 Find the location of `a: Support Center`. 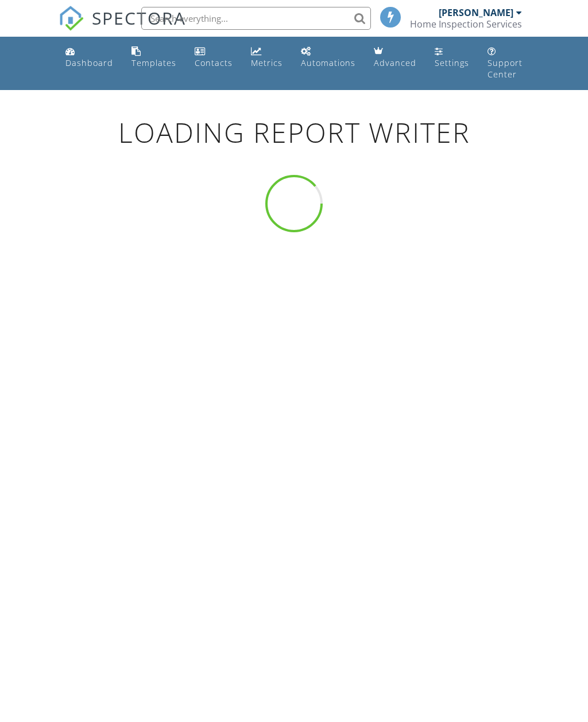

a: Support Center is located at coordinates (504, 63).